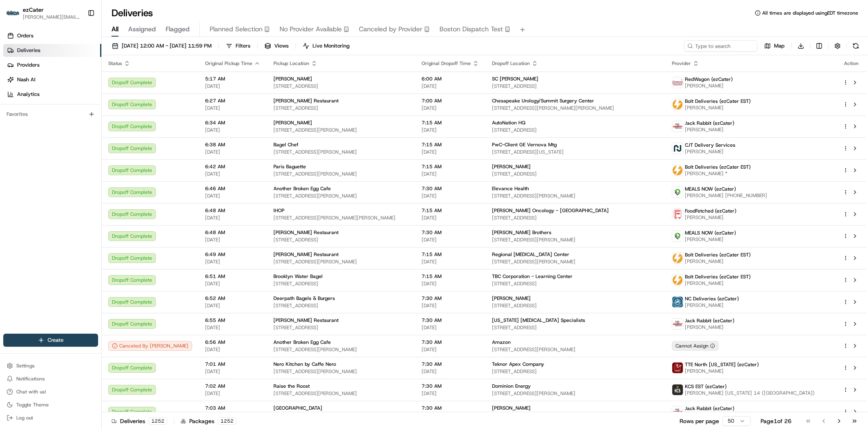  I want to click on span: 6:46 AM, so click(233, 188).